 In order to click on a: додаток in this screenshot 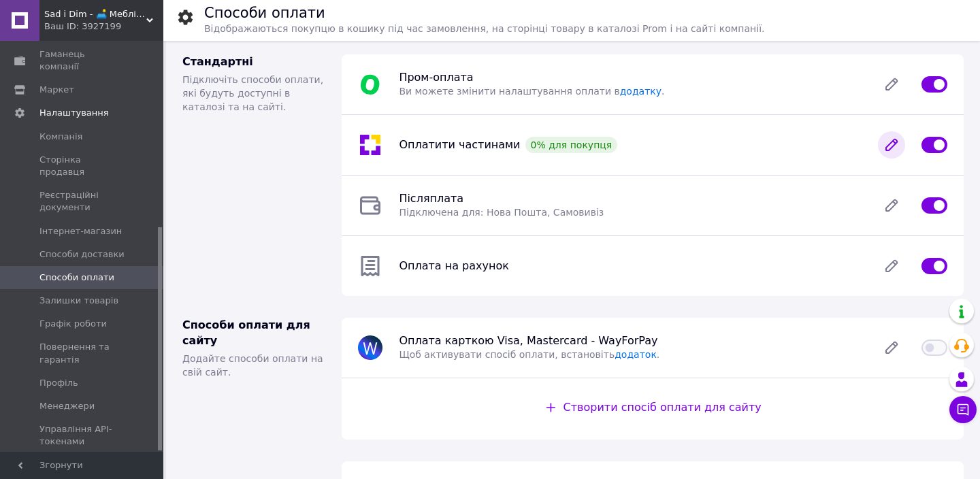, I will do `click(636, 355)`.